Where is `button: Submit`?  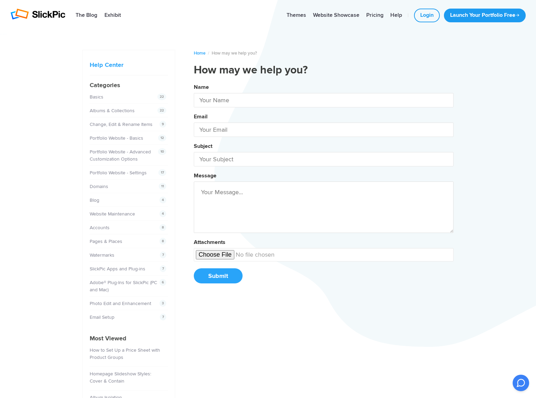
button: Submit is located at coordinates (218, 276).